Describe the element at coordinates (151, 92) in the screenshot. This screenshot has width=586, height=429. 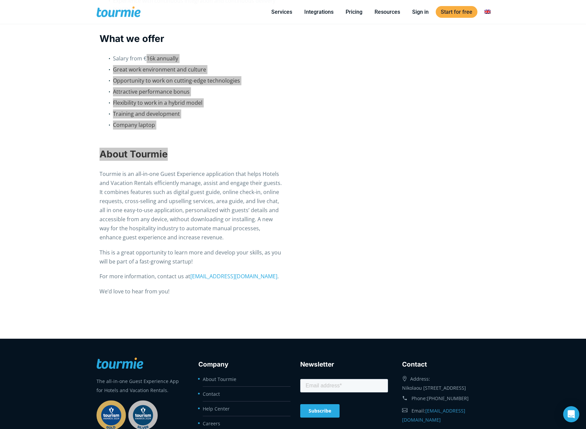
I see `span: Attractive performance bonus` at that location.